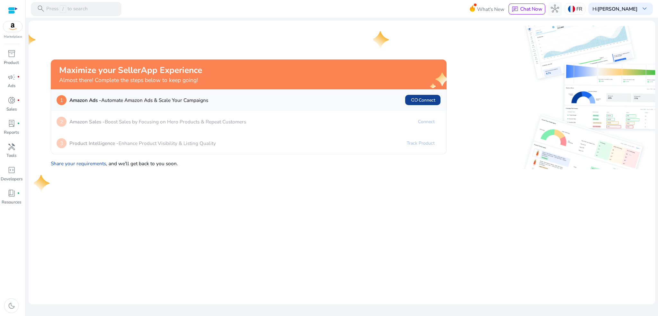  What do you see at coordinates (427, 122) in the screenshot?
I see `a: Connect` at bounding box center [427, 122].